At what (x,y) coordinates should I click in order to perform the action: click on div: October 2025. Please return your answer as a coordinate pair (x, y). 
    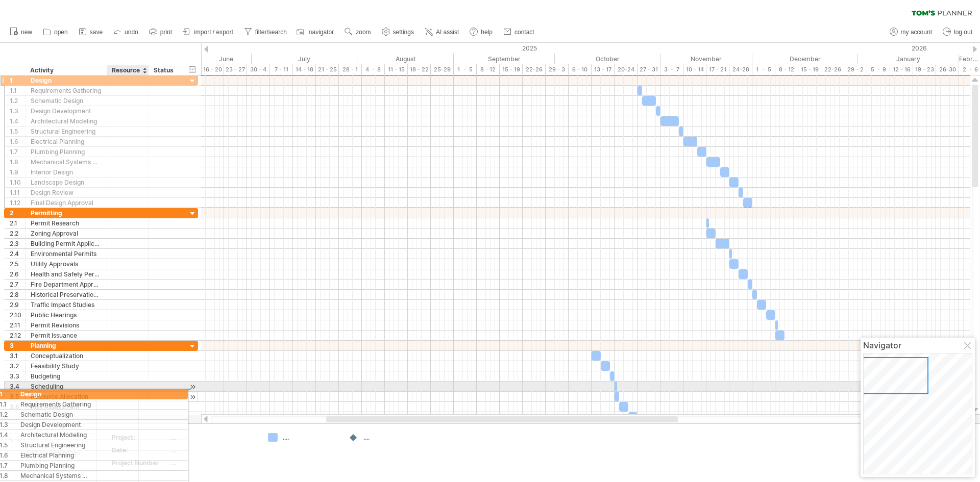
    Looking at the image, I should click on (607, 58).